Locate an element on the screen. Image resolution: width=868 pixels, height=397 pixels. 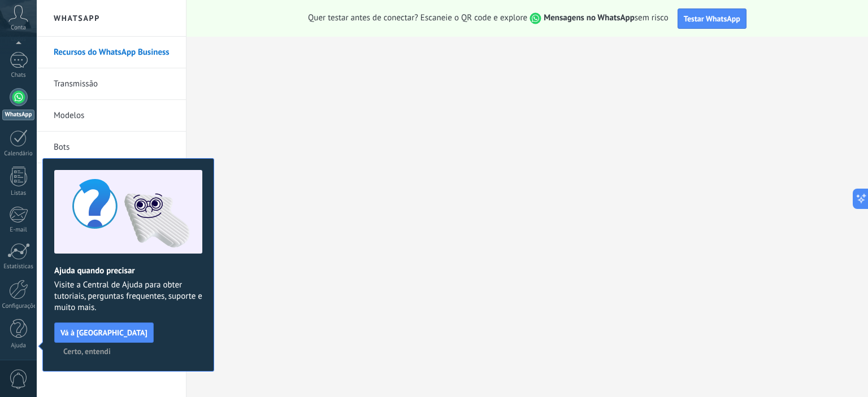
div: Estatísticas is located at coordinates (18, 267).